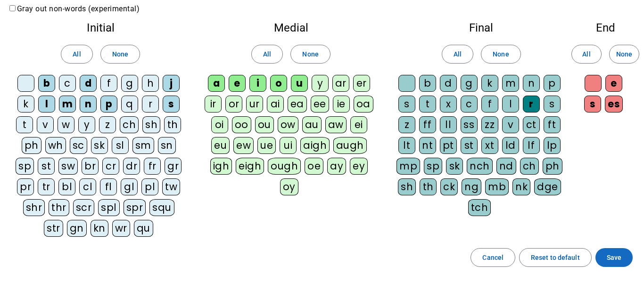 This screenshot has width=644, height=298. What do you see at coordinates (556, 257) in the screenshot?
I see `span: Reset to default` at bounding box center [556, 257].